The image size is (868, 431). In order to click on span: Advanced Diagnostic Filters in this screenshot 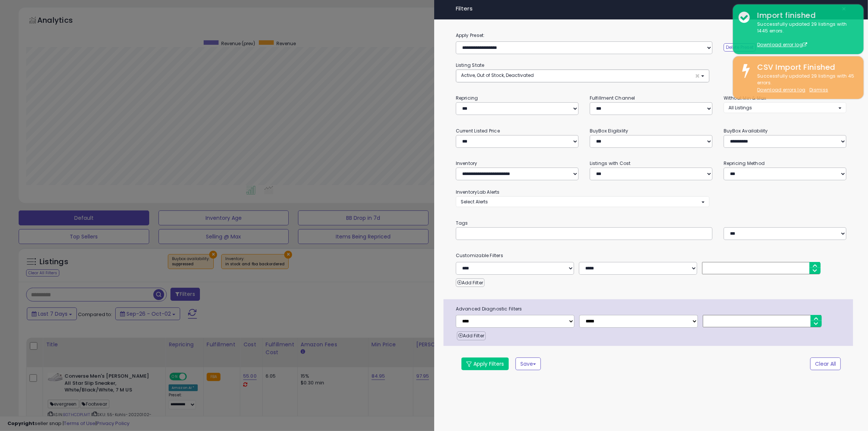, I will do `click(652, 309)`.